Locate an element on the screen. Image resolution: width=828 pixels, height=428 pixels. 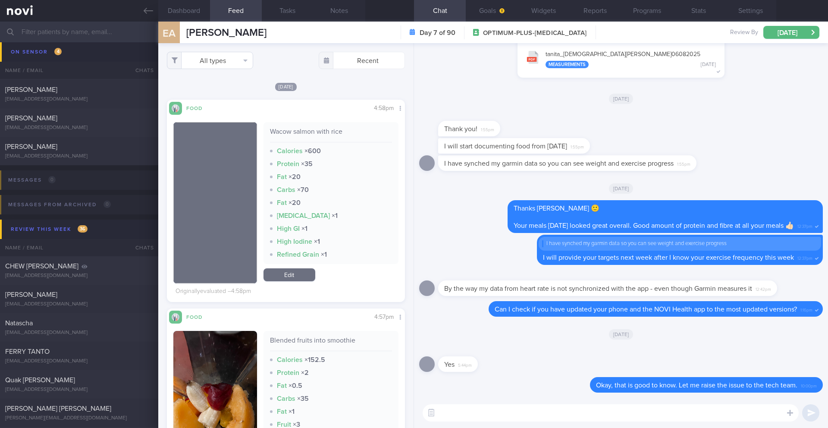
span: Can I check if you have updated your phone and the NOVI Health app to the most updated versions? is located at coordinates (646, 309).